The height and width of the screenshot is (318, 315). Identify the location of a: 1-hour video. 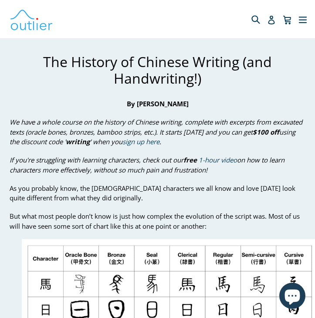
(218, 160).